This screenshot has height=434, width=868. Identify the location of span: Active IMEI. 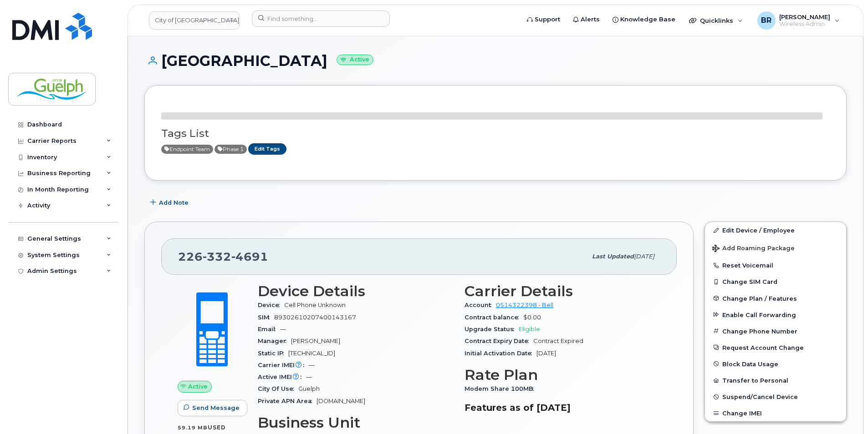
(282, 377).